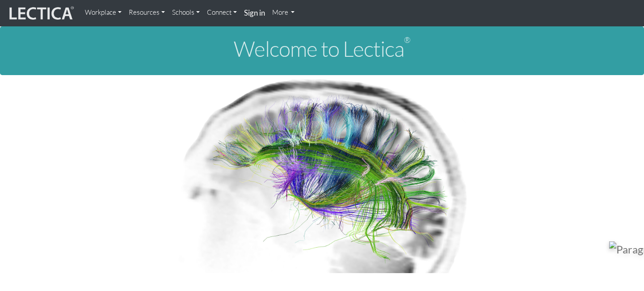 The image size is (644, 291). Describe the element at coordinates (146, 13) in the screenshot. I see `a: Resources` at that location.